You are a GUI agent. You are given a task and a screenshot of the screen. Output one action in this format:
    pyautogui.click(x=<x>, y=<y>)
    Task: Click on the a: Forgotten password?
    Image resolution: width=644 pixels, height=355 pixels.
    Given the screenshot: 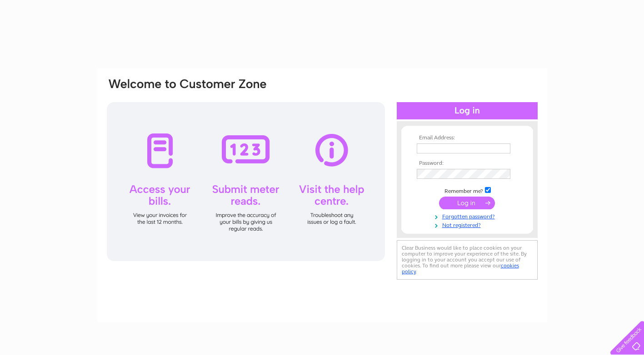 What is the action you would take?
    pyautogui.click(x=468, y=216)
    